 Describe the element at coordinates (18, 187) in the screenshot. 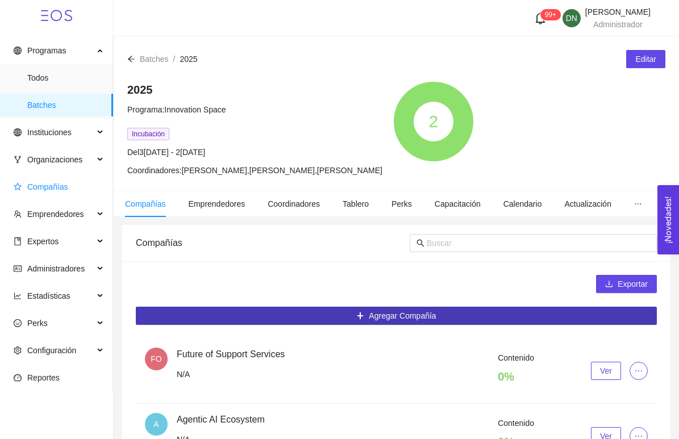

I see `span: star` at that location.